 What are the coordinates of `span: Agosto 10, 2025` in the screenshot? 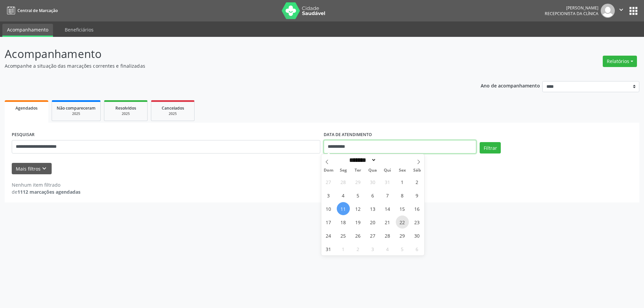 It's located at (329, 208).